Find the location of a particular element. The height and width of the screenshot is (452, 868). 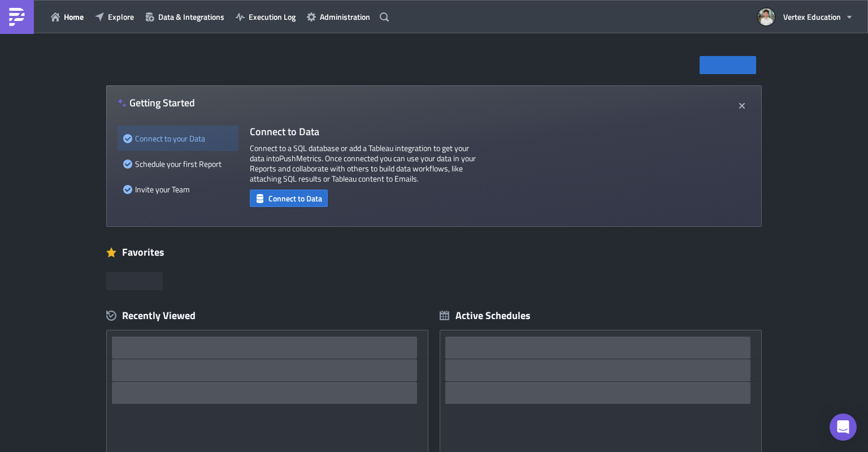

a: Explore is located at coordinates (114, 16).